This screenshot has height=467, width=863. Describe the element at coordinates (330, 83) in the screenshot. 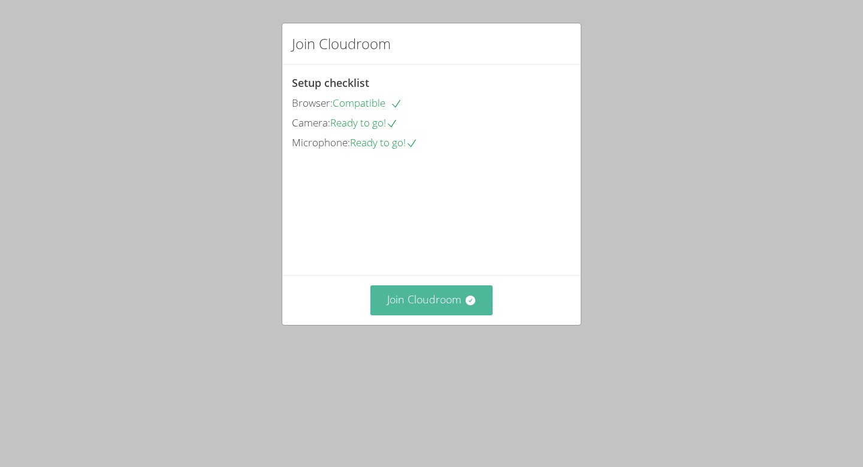

I see `span: Setup checklist` at that location.